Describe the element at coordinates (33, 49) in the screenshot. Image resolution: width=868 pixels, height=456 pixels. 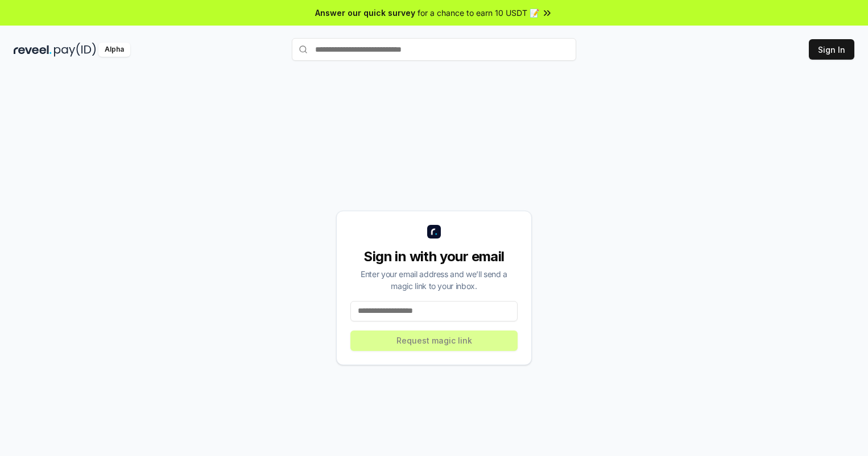
I see `img: reveel_dark` at that location.